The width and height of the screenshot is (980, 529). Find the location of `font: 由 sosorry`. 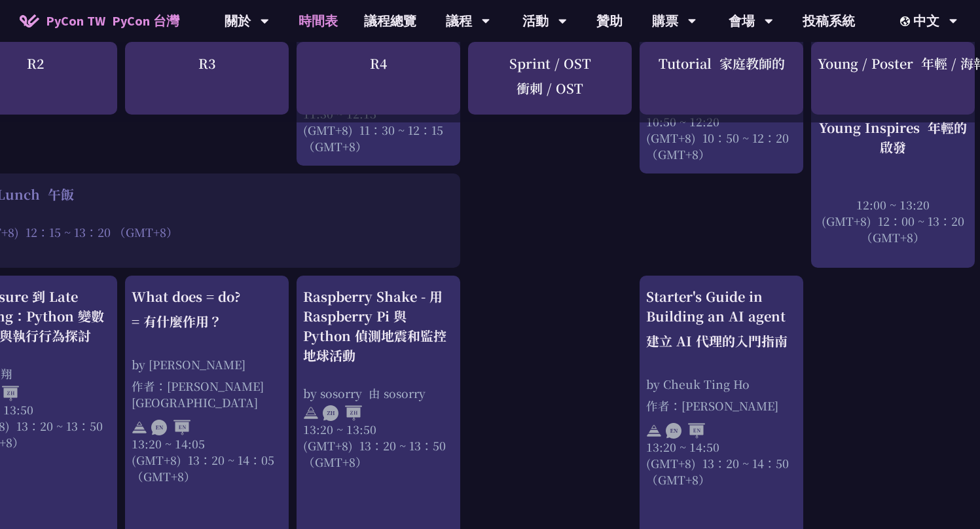

font: 由 sosorry is located at coordinates (396, 393).